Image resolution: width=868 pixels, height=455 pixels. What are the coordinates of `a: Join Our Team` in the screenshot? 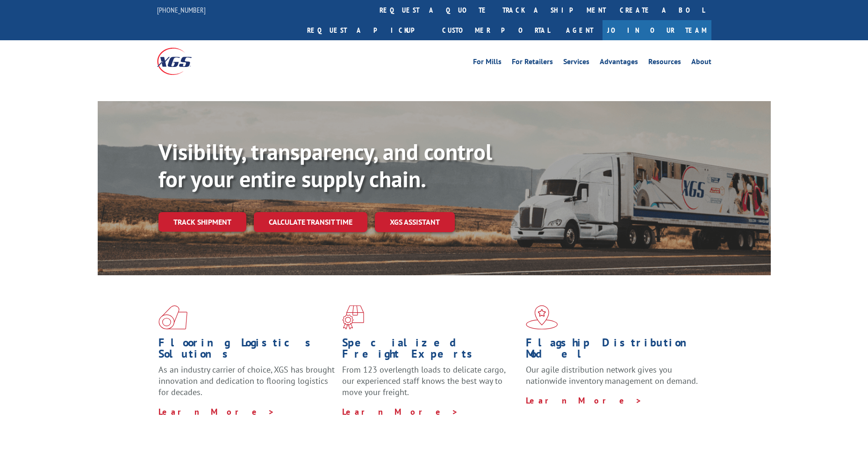 It's located at (657, 30).